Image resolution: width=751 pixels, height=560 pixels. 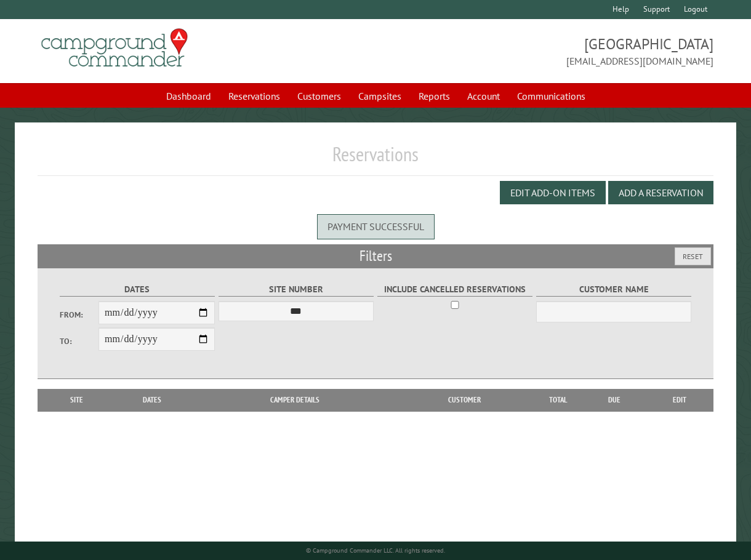 I want to click on button: Add a Reservation, so click(x=660, y=193).